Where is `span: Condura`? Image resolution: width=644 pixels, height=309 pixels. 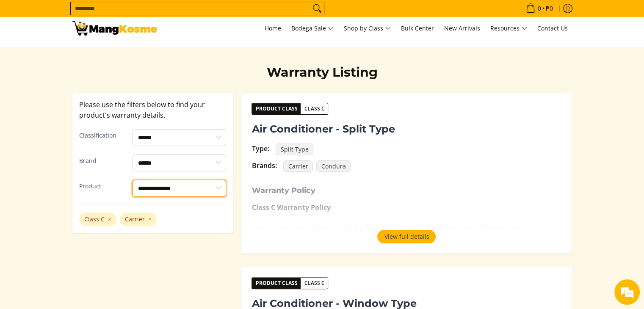 span: Condura is located at coordinates (333, 167).